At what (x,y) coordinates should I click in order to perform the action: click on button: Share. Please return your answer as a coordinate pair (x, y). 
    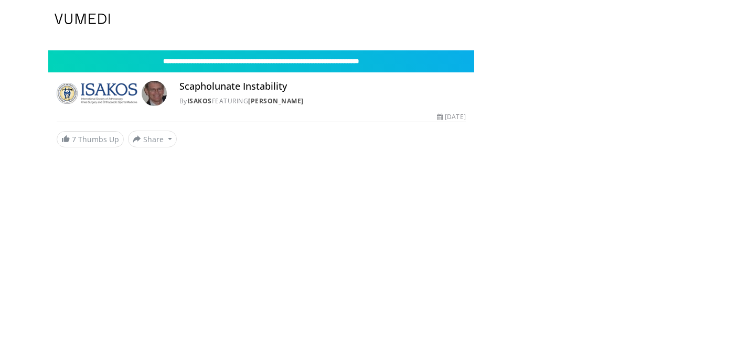
    Looking at the image, I should click on (152, 139).